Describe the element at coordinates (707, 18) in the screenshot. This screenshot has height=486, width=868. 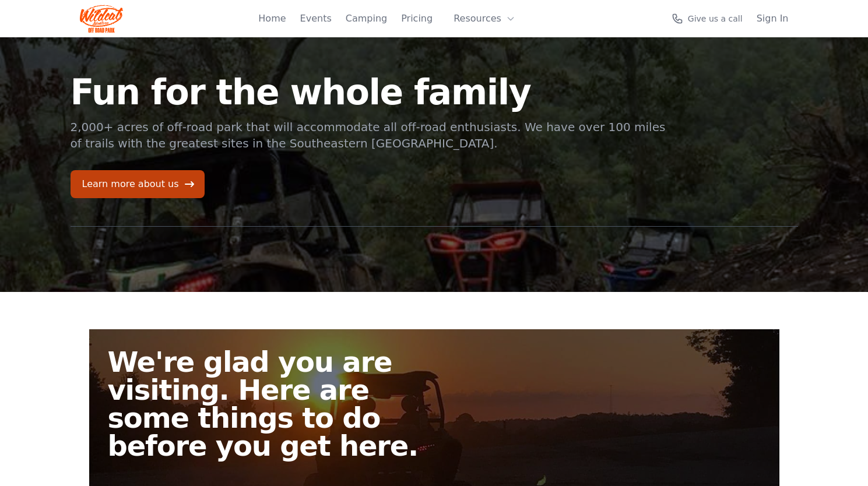
I see `a: Give us a call` at that location.